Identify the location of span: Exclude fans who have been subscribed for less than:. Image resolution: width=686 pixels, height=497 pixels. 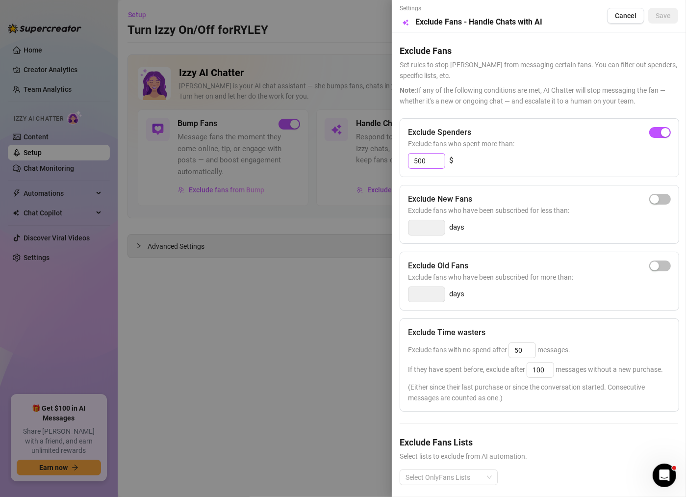
(539, 210).